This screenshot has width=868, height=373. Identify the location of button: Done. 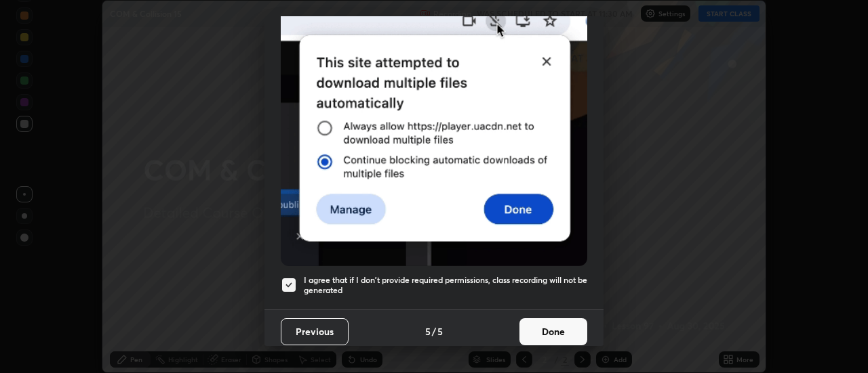
(553, 331).